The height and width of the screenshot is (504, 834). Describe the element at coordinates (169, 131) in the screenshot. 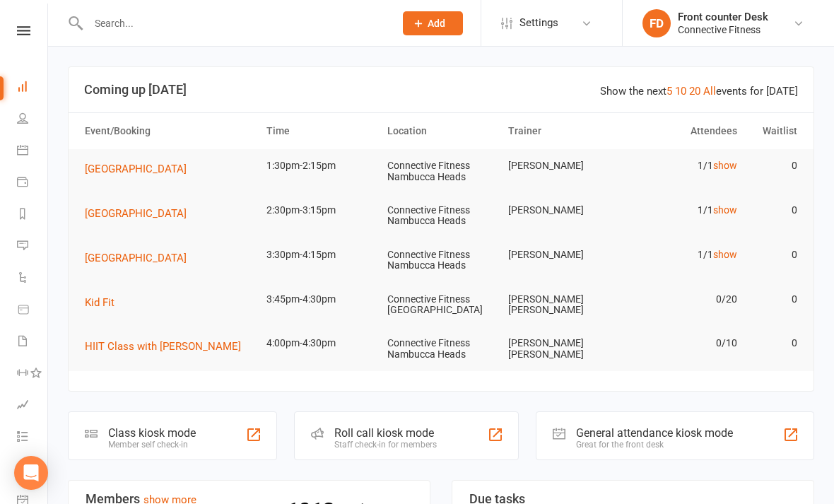

I see `th: Event/Booking` at that location.